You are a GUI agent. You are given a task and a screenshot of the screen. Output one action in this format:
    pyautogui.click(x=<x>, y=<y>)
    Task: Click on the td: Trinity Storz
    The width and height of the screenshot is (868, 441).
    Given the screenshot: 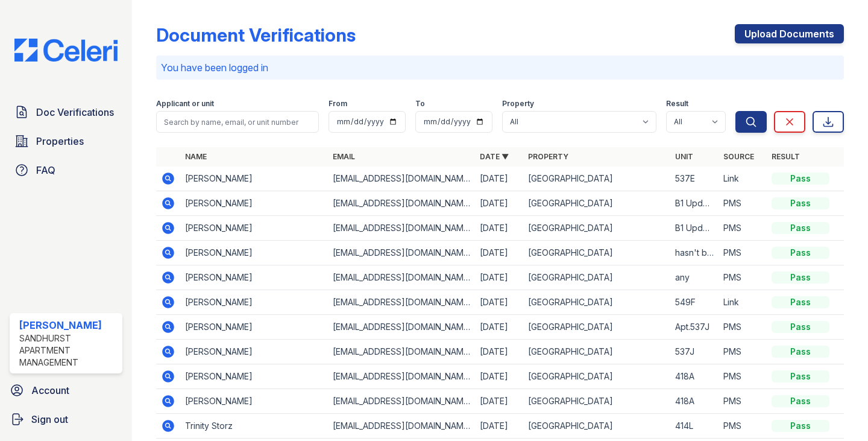 What is the action you would take?
    pyautogui.click(x=254, y=426)
    